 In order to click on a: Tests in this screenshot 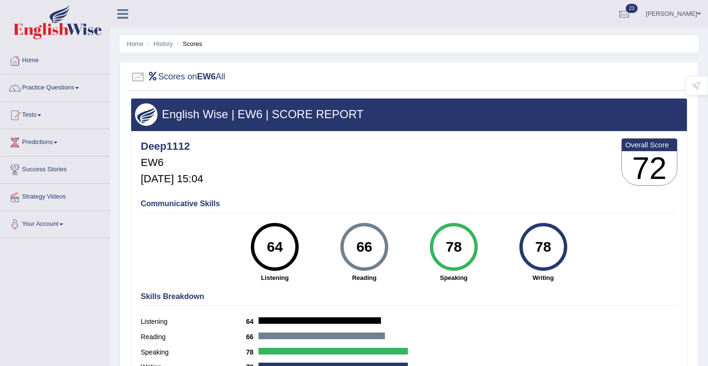, I will do `click(55, 114)`.